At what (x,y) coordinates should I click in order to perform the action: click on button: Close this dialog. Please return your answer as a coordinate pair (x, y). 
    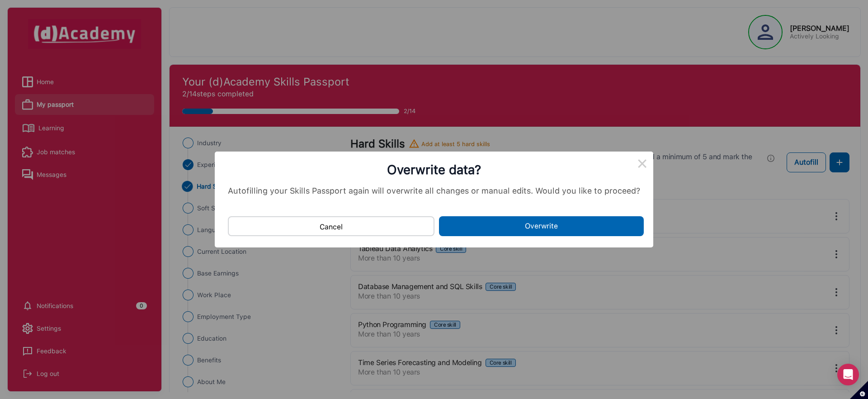
    Looking at the image, I should click on (643, 163).